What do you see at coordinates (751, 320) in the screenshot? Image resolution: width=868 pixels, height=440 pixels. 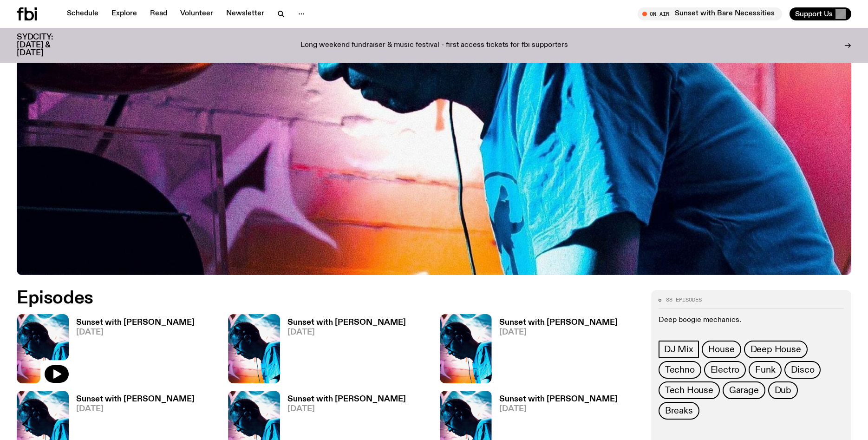 I see `p: Deep boogie mechanics.` at bounding box center [751, 320].